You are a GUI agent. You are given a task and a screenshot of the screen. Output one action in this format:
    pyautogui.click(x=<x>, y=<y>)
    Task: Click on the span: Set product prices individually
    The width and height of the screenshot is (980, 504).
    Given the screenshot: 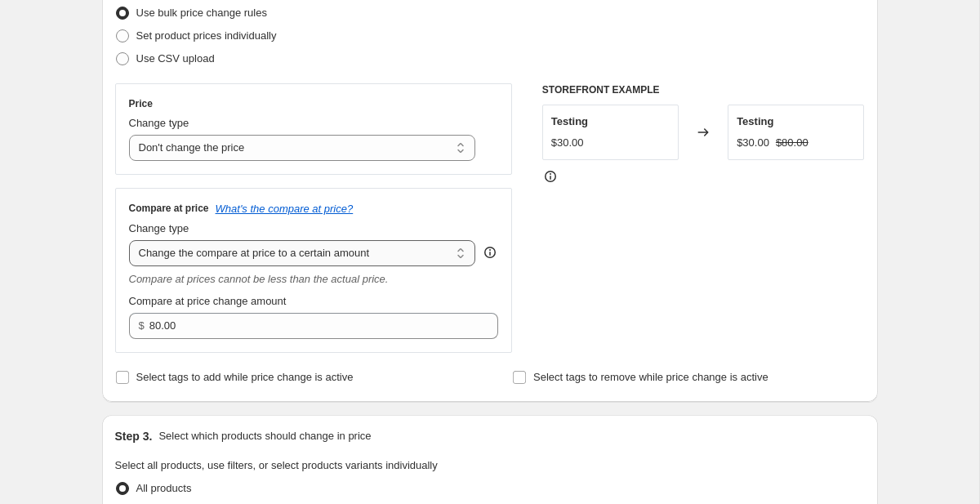 What is the action you would take?
    pyautogui.click(x=207, y=35)
    